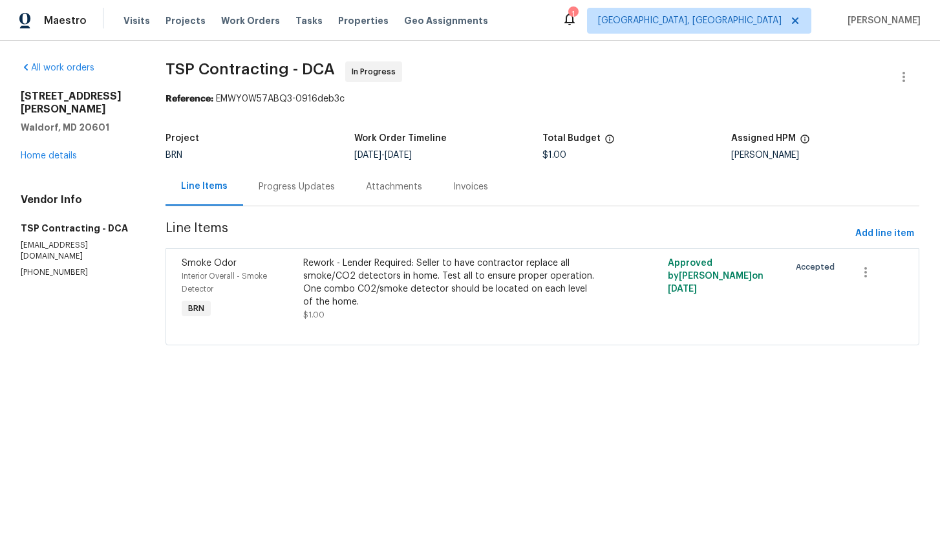 This screenshot has width=940, height=560. What do you see at coordinates (400, 138) in the screenshot?
I see `h5: Work Order Timeline` at bounding box center [400, 138].